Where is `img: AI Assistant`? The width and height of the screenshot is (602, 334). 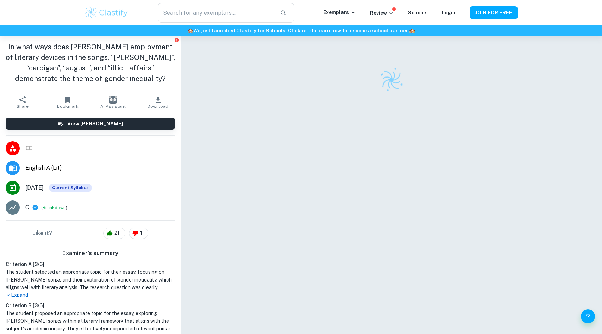 img: AI Assistant is located at coordinates (113, 100).